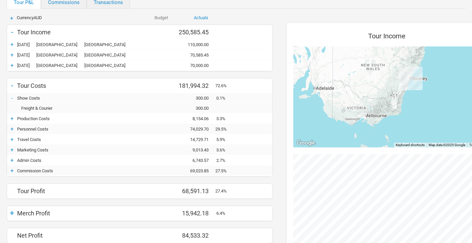 Image resolution: width=472 pixels, height=243 pixels. What do you see at coordinates (224, 160) in the screenshot?
I see `div: 2.7%` at bounding box center [224, 160].